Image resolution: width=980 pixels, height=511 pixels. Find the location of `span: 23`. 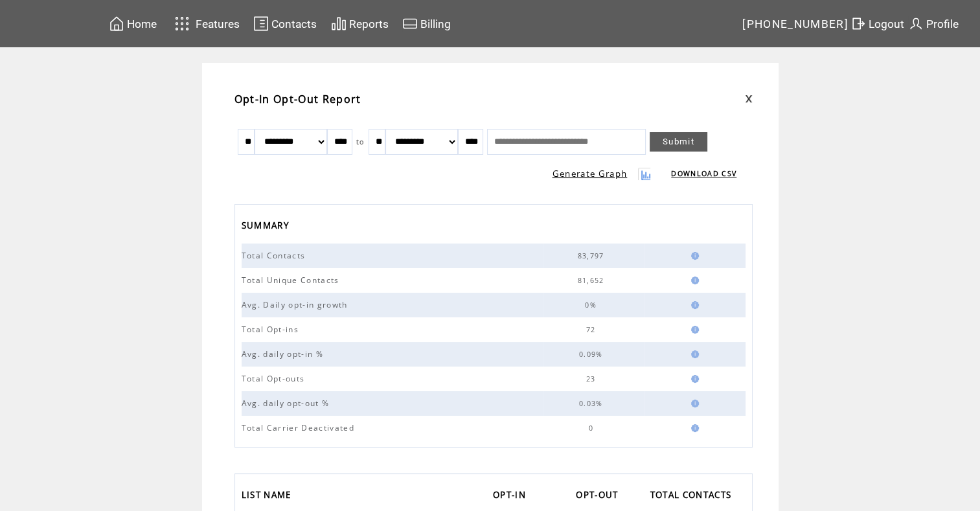

span: 23 is located at coordinates (593, 379).